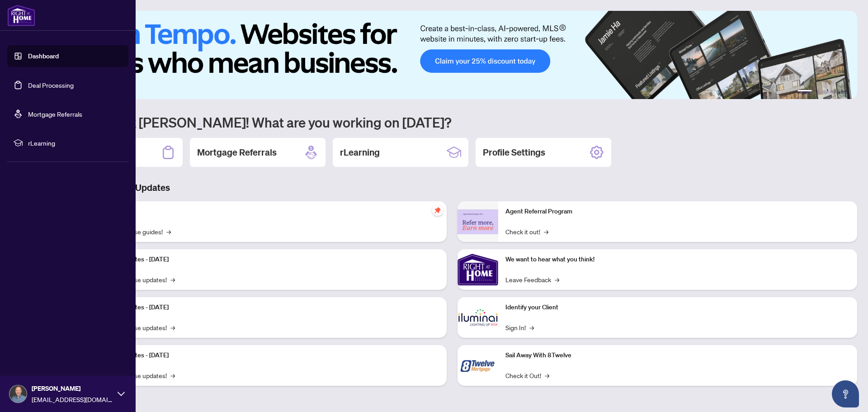 The image size is (868, 412). Describe the element at coordinates (438, 210) in the screenshot. I see `span: pushpin` at that location.